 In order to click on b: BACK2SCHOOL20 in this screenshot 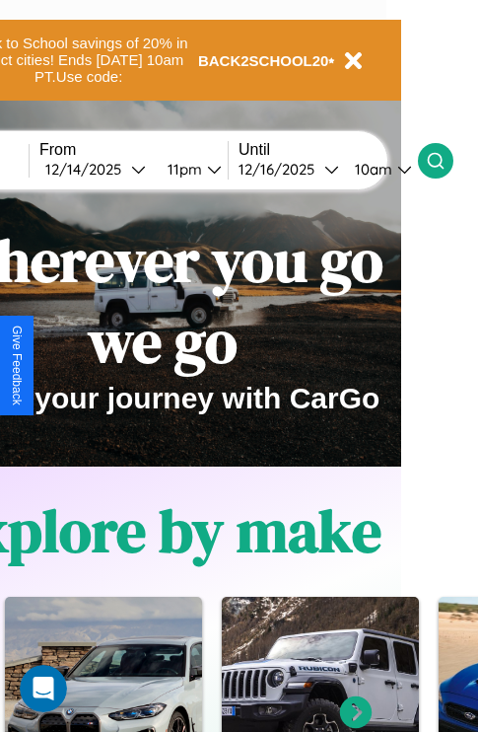, I will do `click(263, 60)`.